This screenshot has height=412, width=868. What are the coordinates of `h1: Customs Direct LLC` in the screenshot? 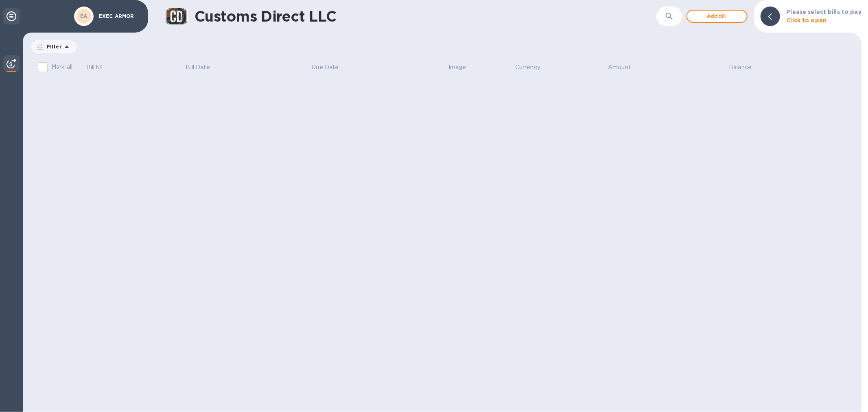 It's located at (425, 17).